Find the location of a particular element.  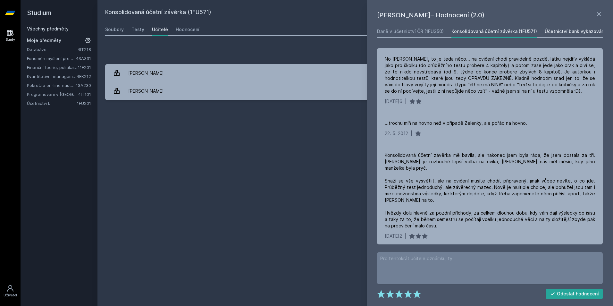

a: Soubory is located at coordinates (114, 29).